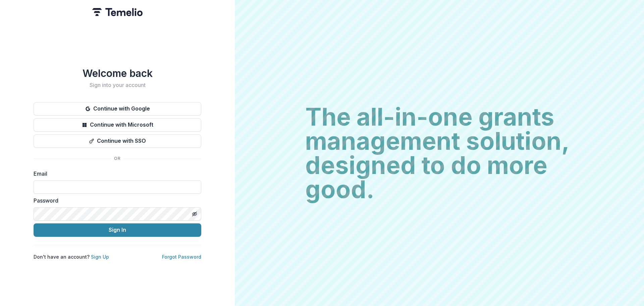 This screenshot has height=306, width=644. Describe the element at coordinates (115, 173) in the screenshot. I see `label: Email` at that location.